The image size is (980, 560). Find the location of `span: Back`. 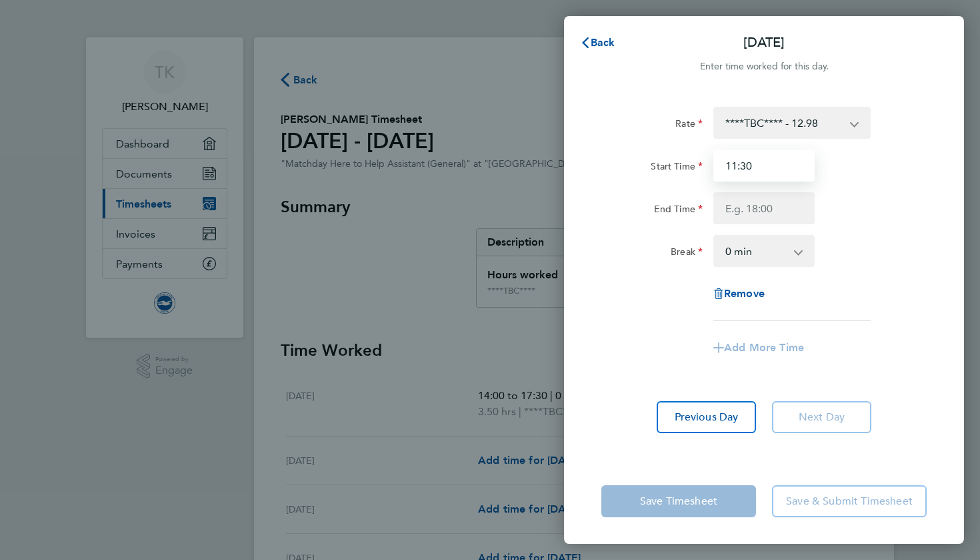

span: Back is located at coordinates (603, 42).